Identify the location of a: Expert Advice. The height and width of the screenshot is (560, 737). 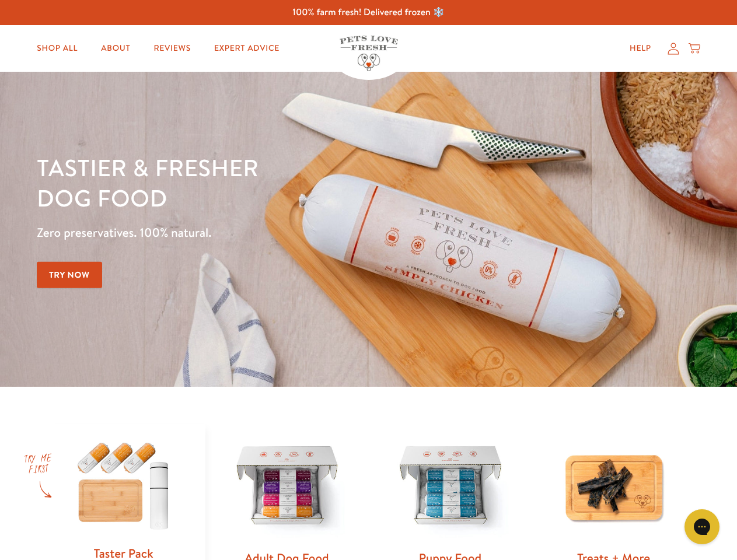
(247, 49).